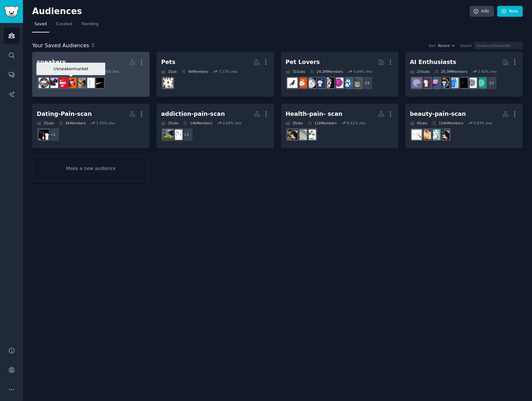 This screenshot has width=532, height=401. What do you see at coordinates (340, 126) in the screenshot?
I see `a: Health-pain- scan3Subs11kMembers8.51% /moPFASFunction_Healthfitover65` at bounding box center [340, 126].